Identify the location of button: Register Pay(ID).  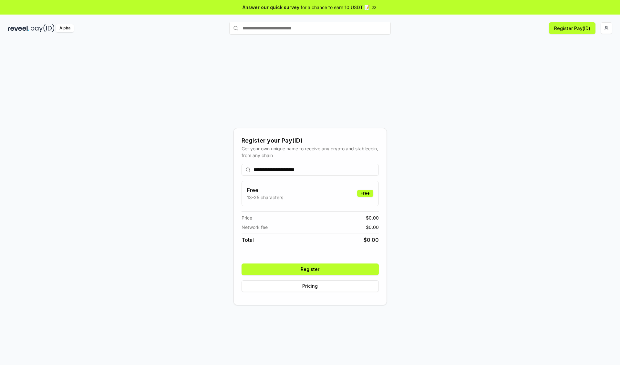
(572, 28).